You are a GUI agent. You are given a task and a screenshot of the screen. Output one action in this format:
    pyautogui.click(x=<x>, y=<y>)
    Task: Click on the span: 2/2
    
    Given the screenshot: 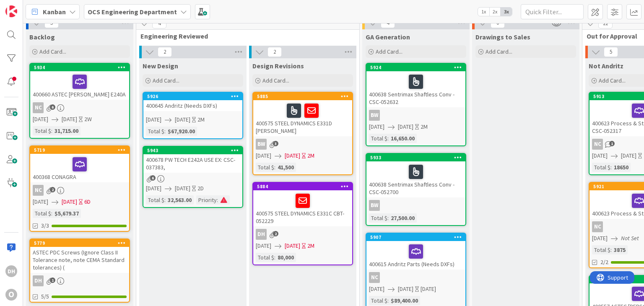 What is the action you would take?
    pyautogui.click(x=605, y=262)
    